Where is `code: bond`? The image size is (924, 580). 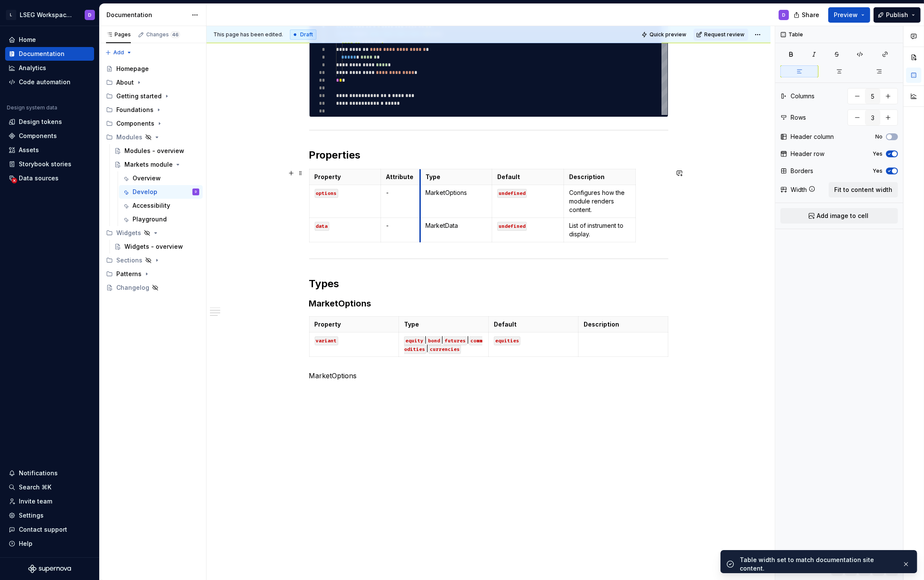
code: bond is located at coordinates (434, 341).